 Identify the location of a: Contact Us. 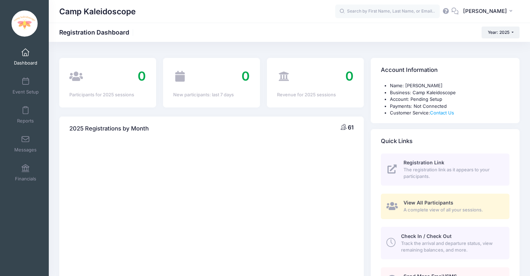
(442, 113).